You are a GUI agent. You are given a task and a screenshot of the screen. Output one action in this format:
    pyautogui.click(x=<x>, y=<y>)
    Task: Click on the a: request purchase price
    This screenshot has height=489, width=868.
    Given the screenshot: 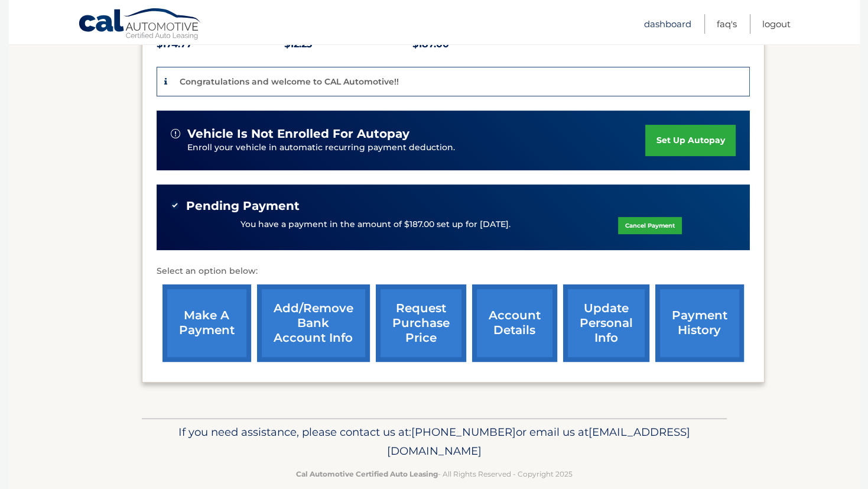 What is the action you would take?
    pyautogui.click(x=421, y=322)
    